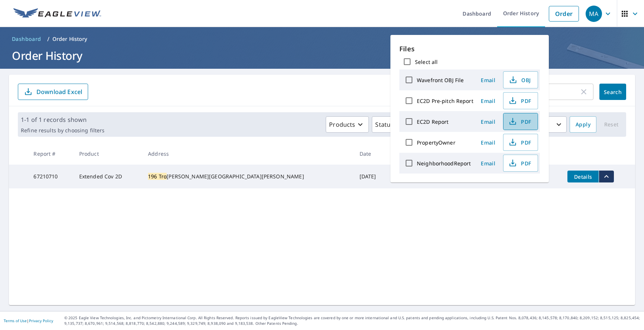  Describe the element at coordinates (15, 320) in the screenshot. I see `a: Terms of Use` at that location.